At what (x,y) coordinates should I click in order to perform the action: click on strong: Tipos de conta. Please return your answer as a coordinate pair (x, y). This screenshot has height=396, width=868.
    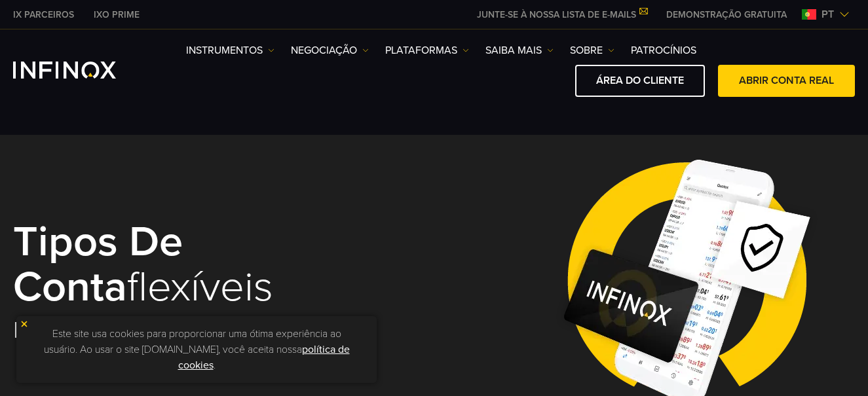
    Looking at the image, I should click on (98, 263).